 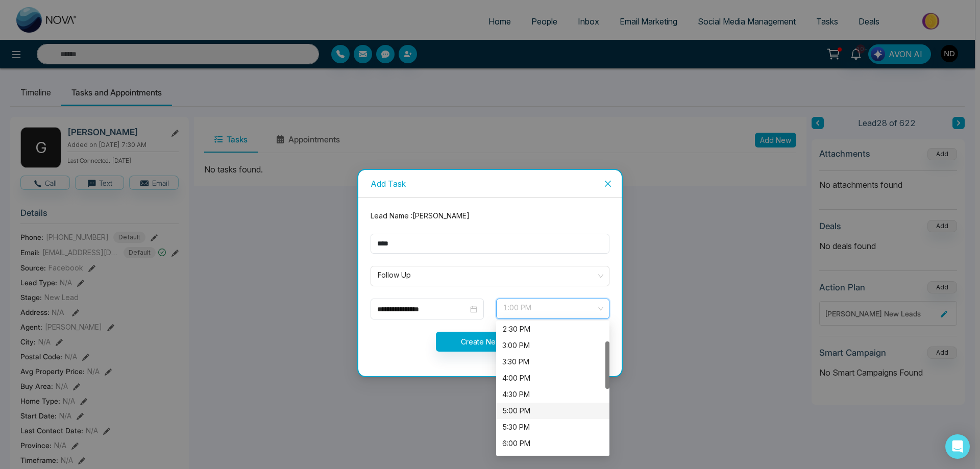 What do you see at coordinates (608, 184) in the screenshot?
I see `span: close` at bounding box center [608, 184].